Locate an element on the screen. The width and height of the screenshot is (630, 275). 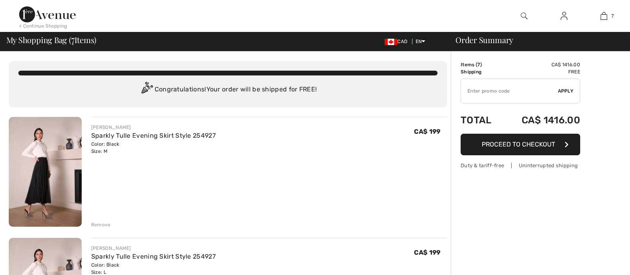
span: CAD is located at coordinates (397, 41).